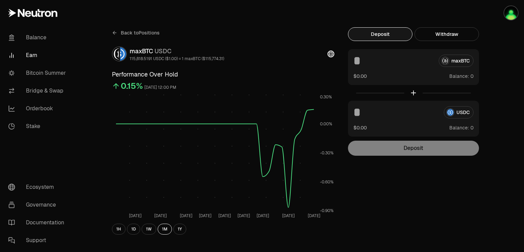 The image size is (524, 252). Describe the element at coordinates (446, 34) in the screenshot. I see `button: Withdraw` at that location.